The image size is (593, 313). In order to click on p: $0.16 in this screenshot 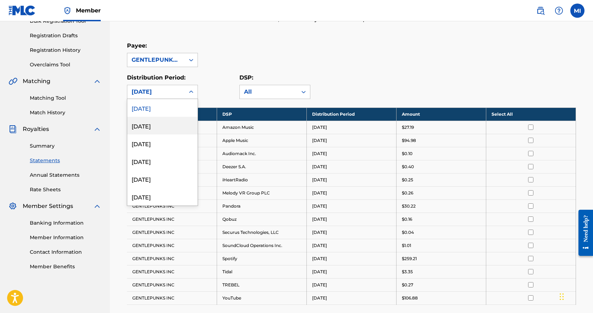, I will do `click(407, 219)`.